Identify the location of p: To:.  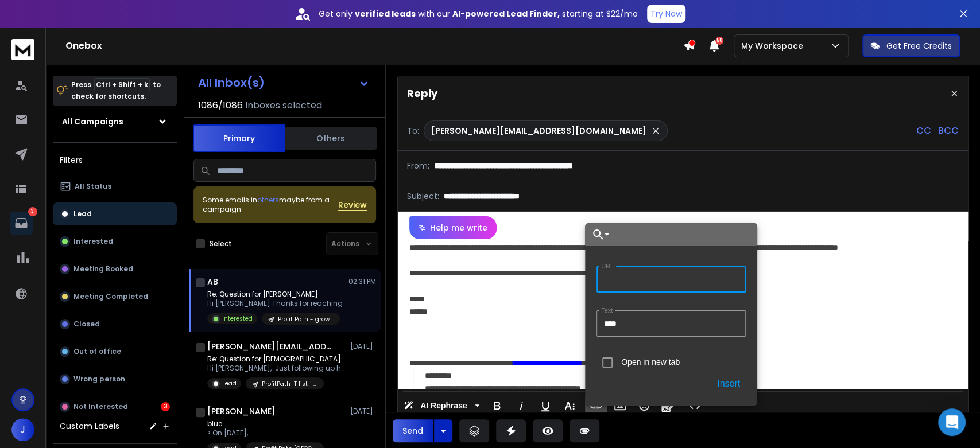
(413, 131).